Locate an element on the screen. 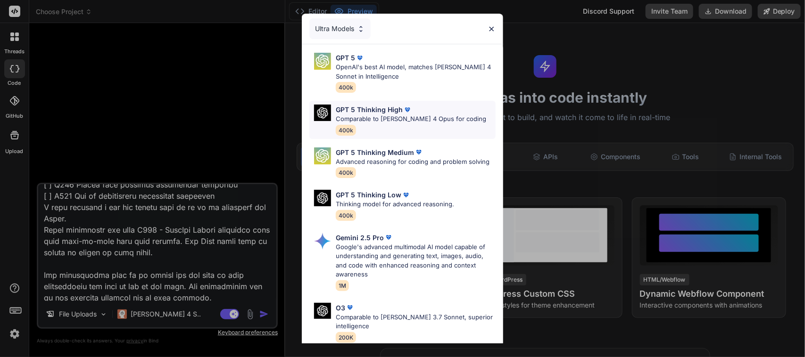 The height and width of the screenshot is (357, 805). div: Ultra Models is located at coordinates (340, 29).